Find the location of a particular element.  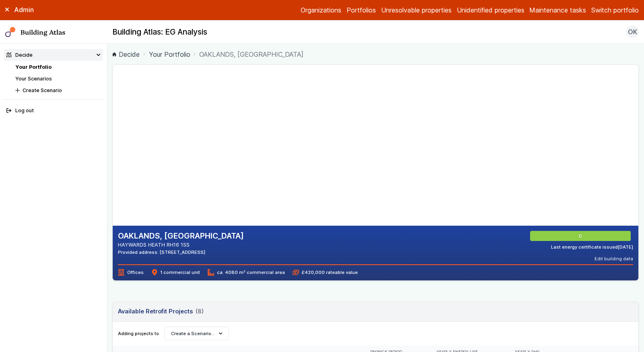

button: Edit building data is located at coordinates (614, 259).